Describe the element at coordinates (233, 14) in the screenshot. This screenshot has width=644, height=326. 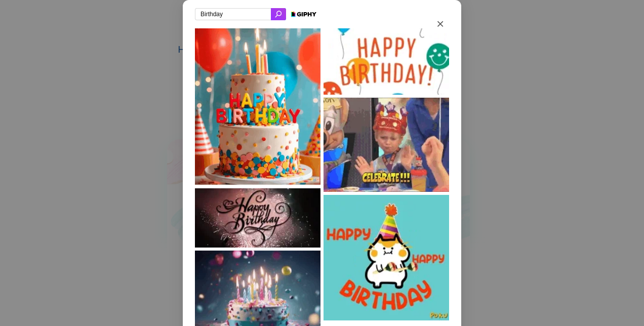
I see `input: Search GIPHY` at that location.